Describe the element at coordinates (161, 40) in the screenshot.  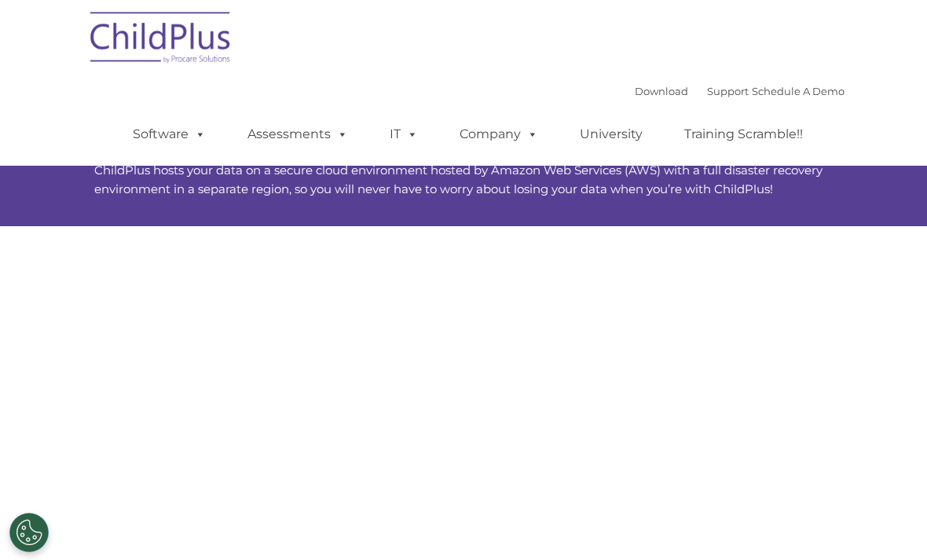
I see `img: ChildPlus by Procare Solutions` at that location.